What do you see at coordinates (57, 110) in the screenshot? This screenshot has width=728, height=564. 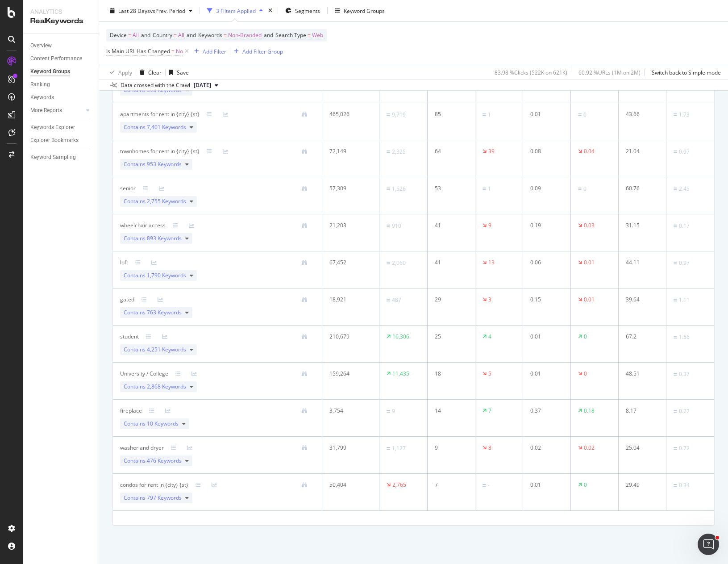 I see `a: More Reports` at bounding box center [57, 110].